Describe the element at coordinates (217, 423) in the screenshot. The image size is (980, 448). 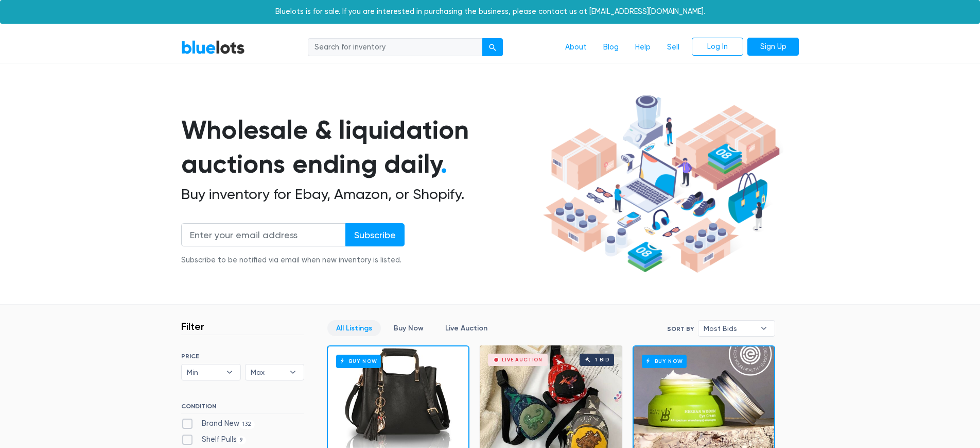
I see `label: Brand New` at that location.